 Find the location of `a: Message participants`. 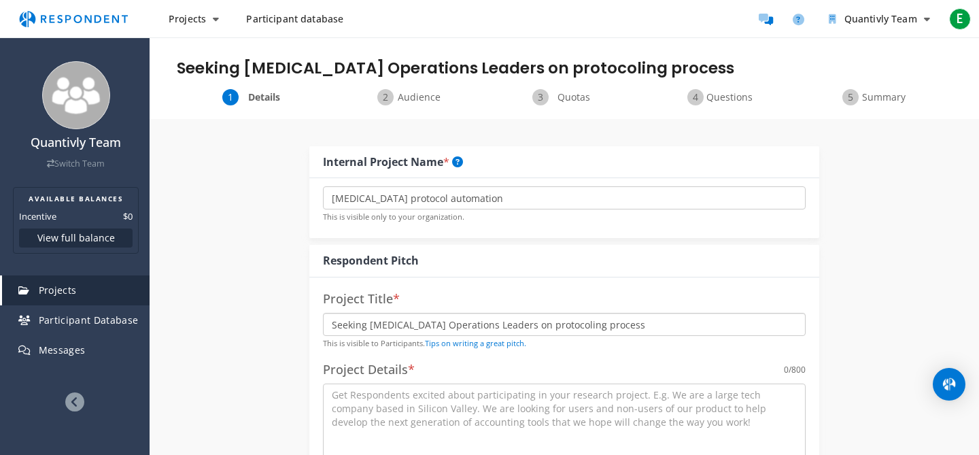

a: Message participants is located at coordinates (766, 19).